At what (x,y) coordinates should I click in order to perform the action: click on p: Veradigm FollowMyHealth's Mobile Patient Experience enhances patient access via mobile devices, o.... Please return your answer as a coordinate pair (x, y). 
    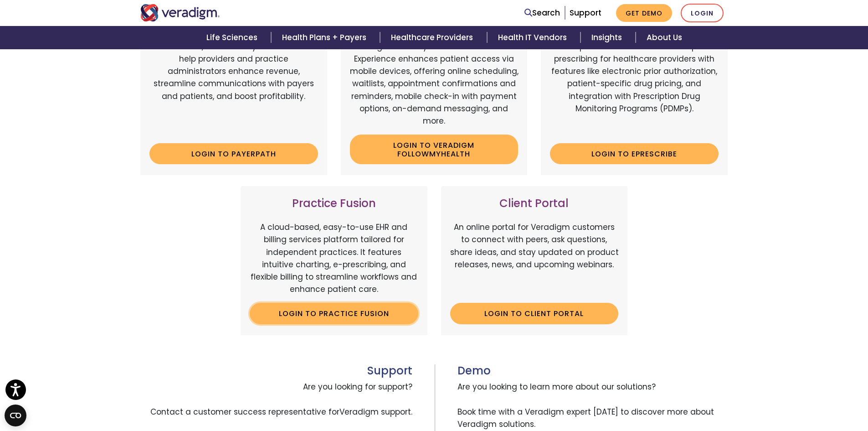
    Looking at the image, I should click on (434, 84).